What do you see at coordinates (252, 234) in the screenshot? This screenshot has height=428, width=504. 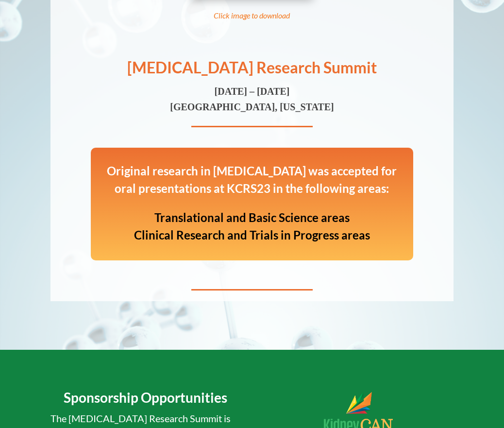 I see `strong: Clinical Research and Trials in Progress areas` at bounding box center [252, 234].